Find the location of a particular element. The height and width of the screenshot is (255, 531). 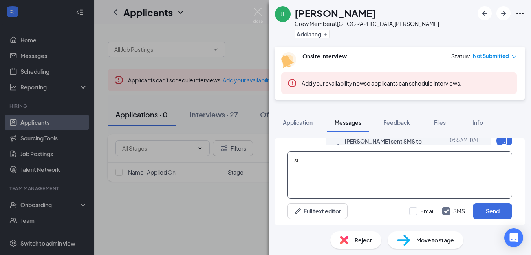

textarea: si is located at coordinates (400, 175).